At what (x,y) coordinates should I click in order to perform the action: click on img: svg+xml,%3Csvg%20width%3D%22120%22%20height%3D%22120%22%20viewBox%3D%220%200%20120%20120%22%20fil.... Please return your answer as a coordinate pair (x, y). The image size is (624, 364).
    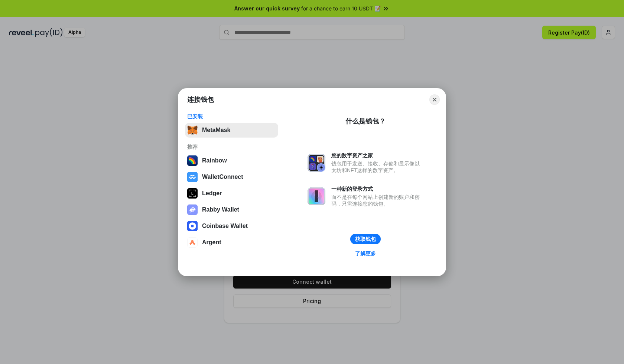
    Looking at the image, I should click on (193, 161).